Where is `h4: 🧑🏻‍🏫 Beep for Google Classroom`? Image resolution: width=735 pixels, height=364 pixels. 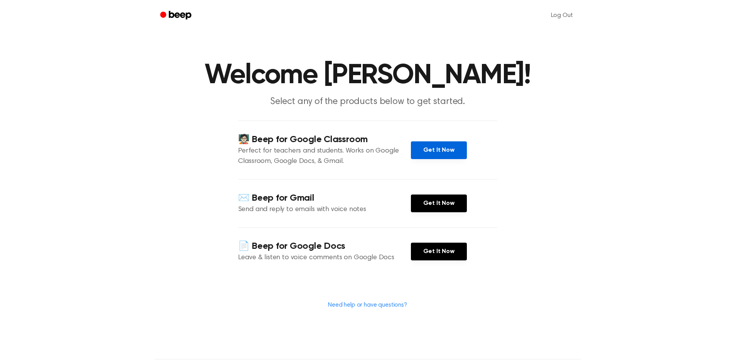 h4: 🧑🏻‍🏫 Beep for Google Classroom is located at coordinates (324, 140).